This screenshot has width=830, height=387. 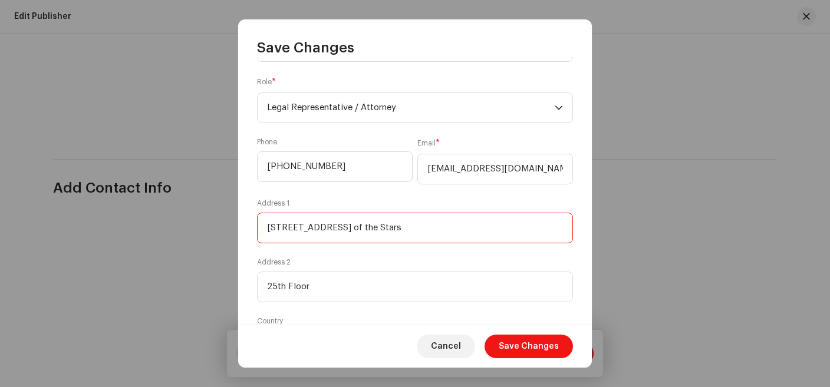 I want to click on input: Enter email, so click(x=495, y=169).